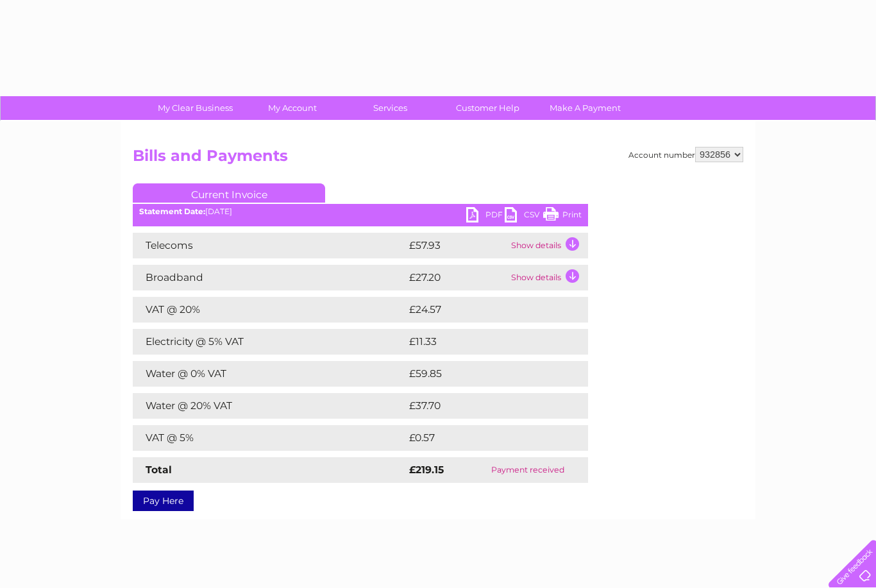 Image resolution: width=876 pixels, height=588 pixels. What do you see at coordinates (270, 342) in the screenshot?
I see `td: Electricity @ 5% VAT` at bounding box center [270, 342].